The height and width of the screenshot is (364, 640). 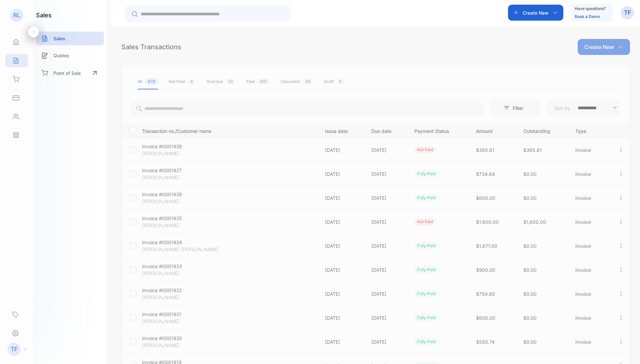 What do you see at coordinates (70, 38) in the screenshot?
I see `a: Sales` at bounding box center [70, 38].